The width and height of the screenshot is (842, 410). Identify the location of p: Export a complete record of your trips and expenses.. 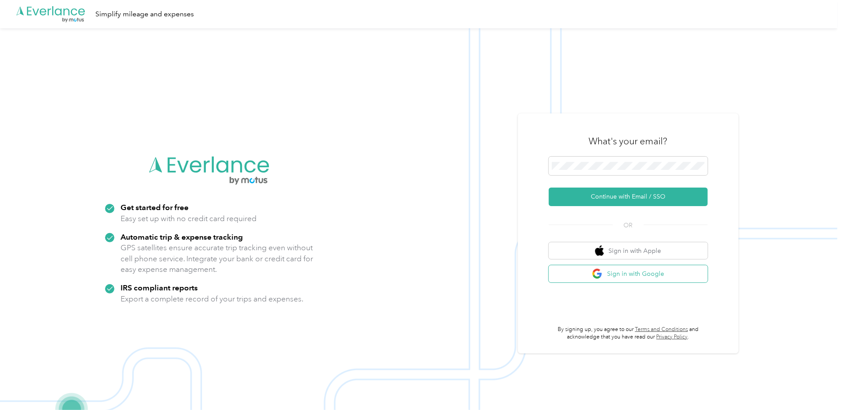
(212, 299).